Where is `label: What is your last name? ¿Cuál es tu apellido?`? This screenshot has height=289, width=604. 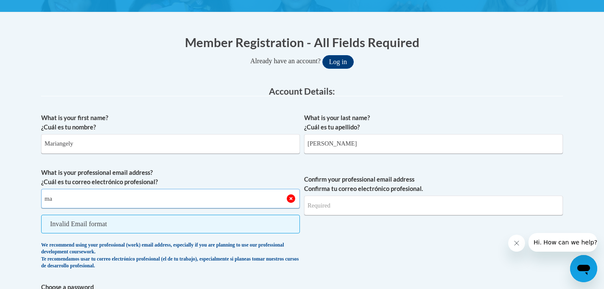 label: What is your last name? ¿Cuál es tu apellido? is located at coordinates (433, 123).